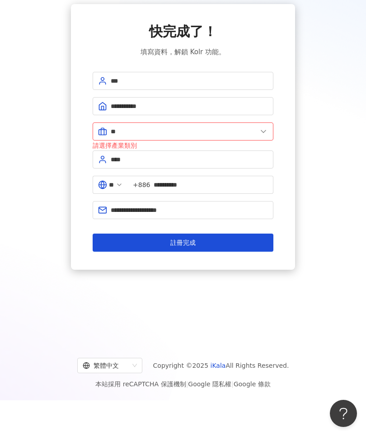 This screenshot has height=436, width=366. Describe the element at coordinates (218, 365) in the screenshot. I see `a: iKala` at that location.